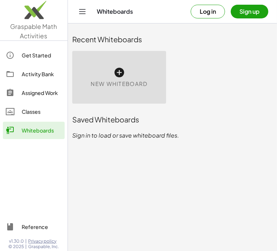 The width and height of the screenshot is (277, 251). What do you see at coordinates (34, 111) in the screenshot?
I see `a: Classes` at bounding box center [34, 111].